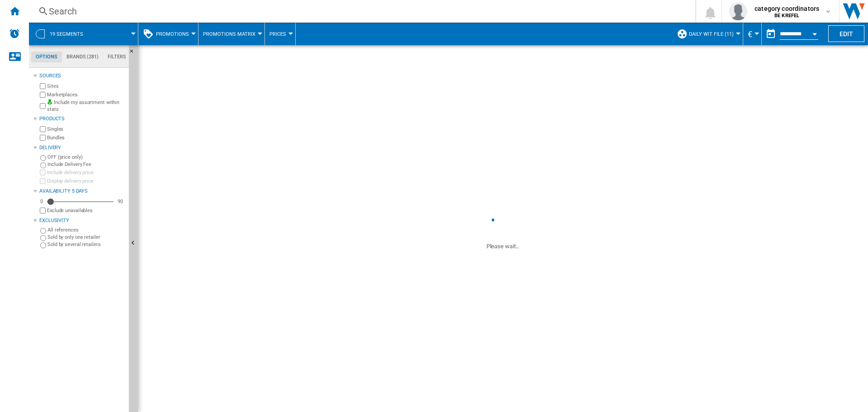 Image resolution: width=868 pixels, height=412 pixels. What do you see at coordinates (43, 106) in the screenshot?
I see `input: Include my assortment within stats` at bounding box center [43, 106].